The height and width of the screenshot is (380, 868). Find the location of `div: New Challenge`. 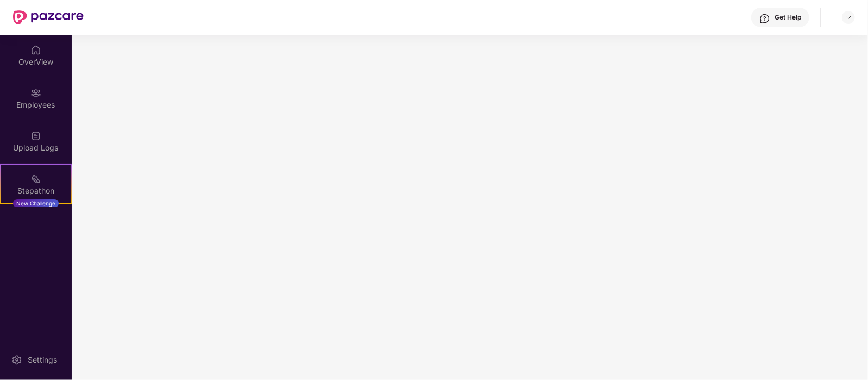

div: New Challenge is located at coordinates (36, 203).